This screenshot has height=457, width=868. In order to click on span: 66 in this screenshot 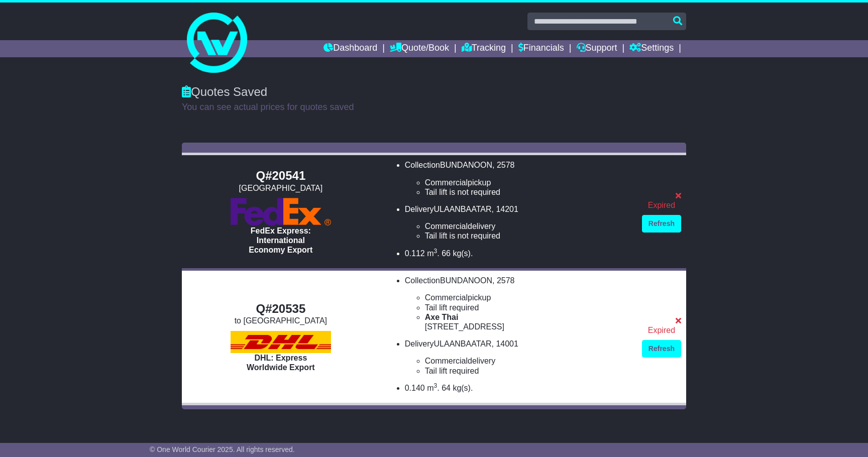, I will do `click(446, 253)`.